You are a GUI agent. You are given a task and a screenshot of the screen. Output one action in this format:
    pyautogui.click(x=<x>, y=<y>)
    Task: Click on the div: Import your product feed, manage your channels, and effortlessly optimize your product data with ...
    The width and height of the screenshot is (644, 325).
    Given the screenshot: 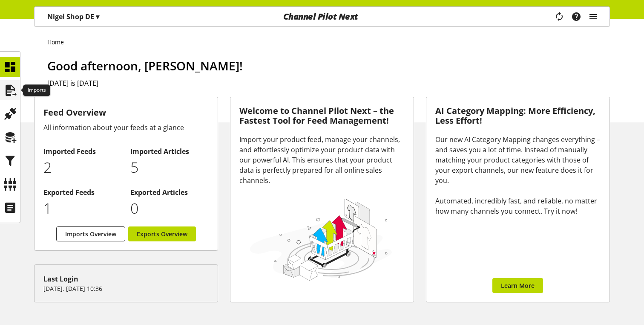 What is the action you would take?
    pyautogui.click(x=322, y=160)
    